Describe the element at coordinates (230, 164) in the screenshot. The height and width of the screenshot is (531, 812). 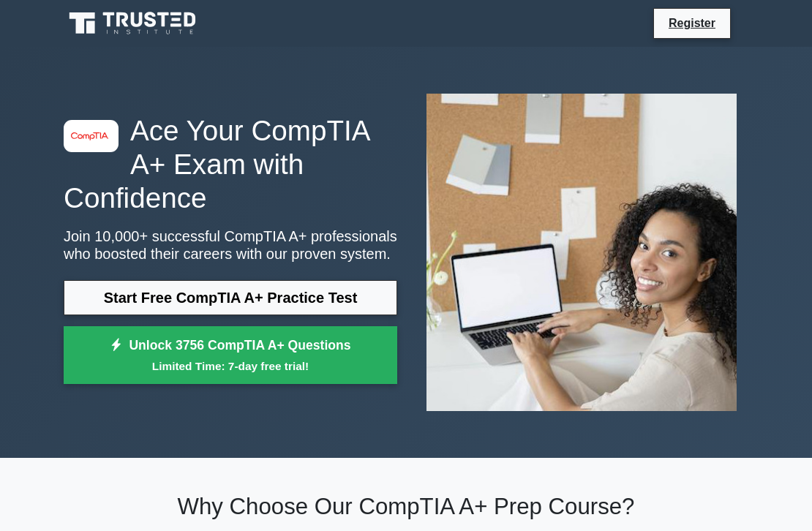
I see `h1: Ace Your CompTIA A+ Exam with Confidence` at that location.